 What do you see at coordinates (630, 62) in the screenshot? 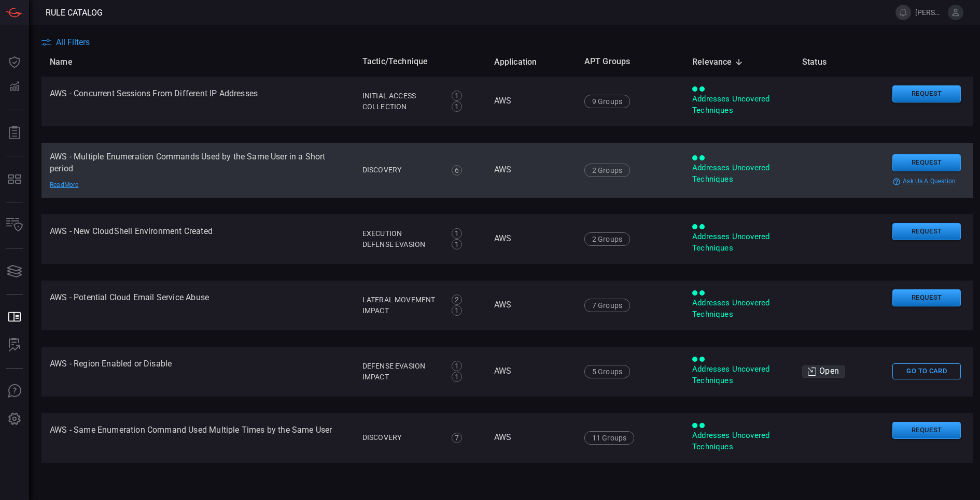
I see `th: APT Groups` at bounding box center [630, 62].